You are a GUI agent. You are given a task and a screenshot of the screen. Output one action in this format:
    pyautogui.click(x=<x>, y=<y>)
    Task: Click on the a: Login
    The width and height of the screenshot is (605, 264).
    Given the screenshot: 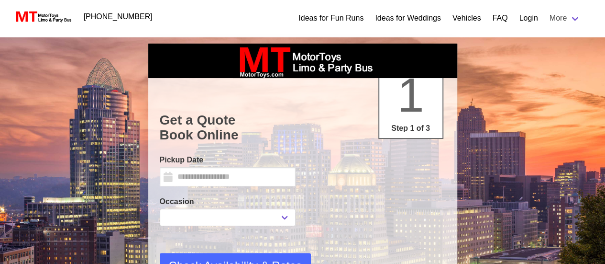 What is the action you would take?
    pyautogui.click(x=528, y=18)
    